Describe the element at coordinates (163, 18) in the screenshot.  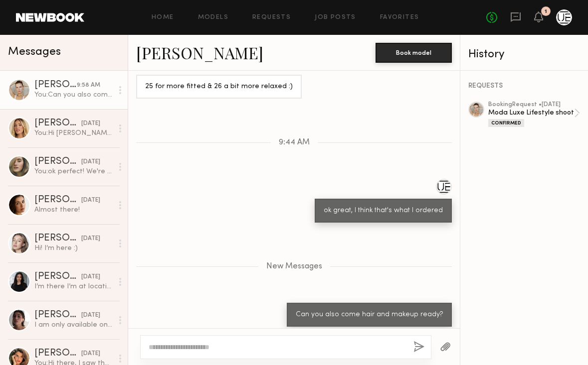
I see `a: Home` at that location.